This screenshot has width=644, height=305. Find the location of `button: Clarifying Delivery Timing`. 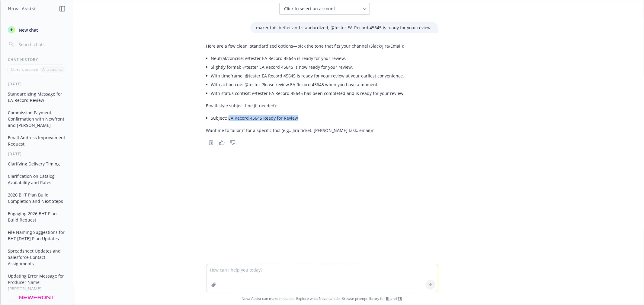

button: Clarifying Delivery Timing is located at coordinates (36, 164).